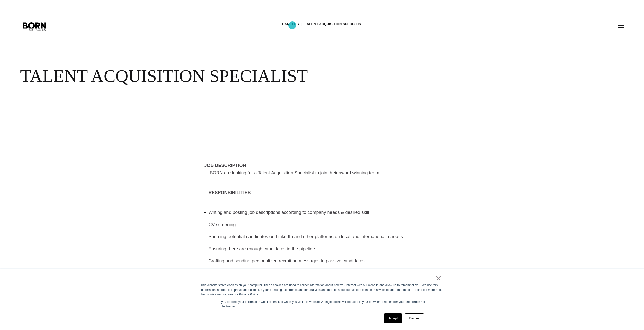  Describe the element at coordinates (164, 76) in the screenshot. I see `div: TALENT ACQUISITION SPECIALIST` at that location.